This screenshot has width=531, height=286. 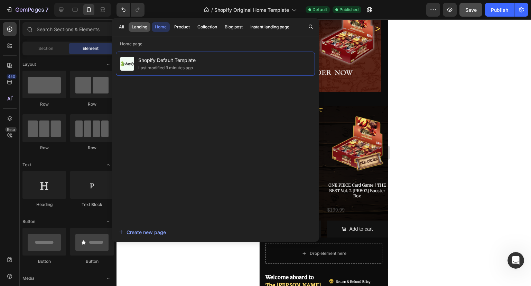 What do you see at coordinates (11, 129) in the screenshot?
I see `div: Beta` at bounding box center [11, 129].